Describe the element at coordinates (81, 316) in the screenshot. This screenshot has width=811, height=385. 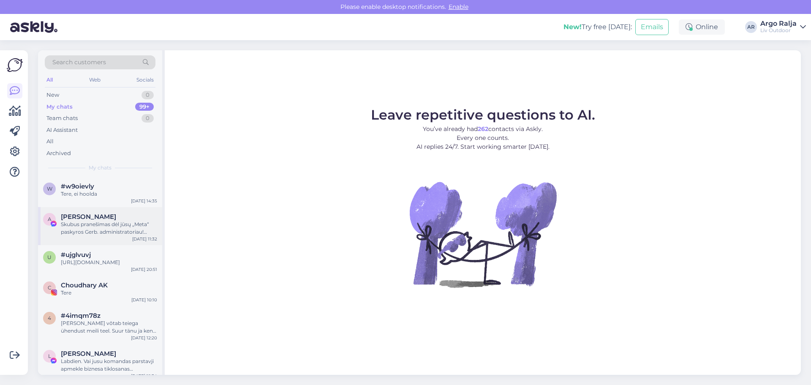
I see `span: #4imqm78z` at that location.